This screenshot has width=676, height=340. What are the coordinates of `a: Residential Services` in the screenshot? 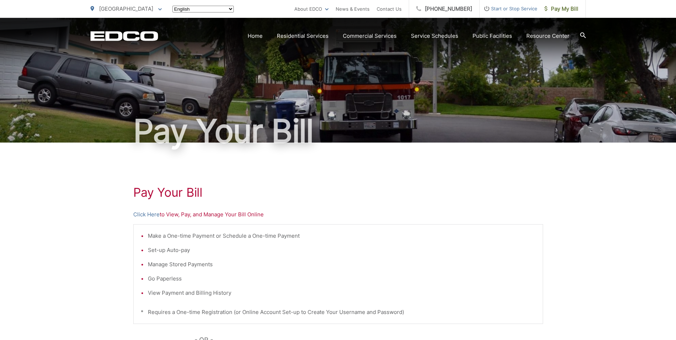 It's located at (303, 36).